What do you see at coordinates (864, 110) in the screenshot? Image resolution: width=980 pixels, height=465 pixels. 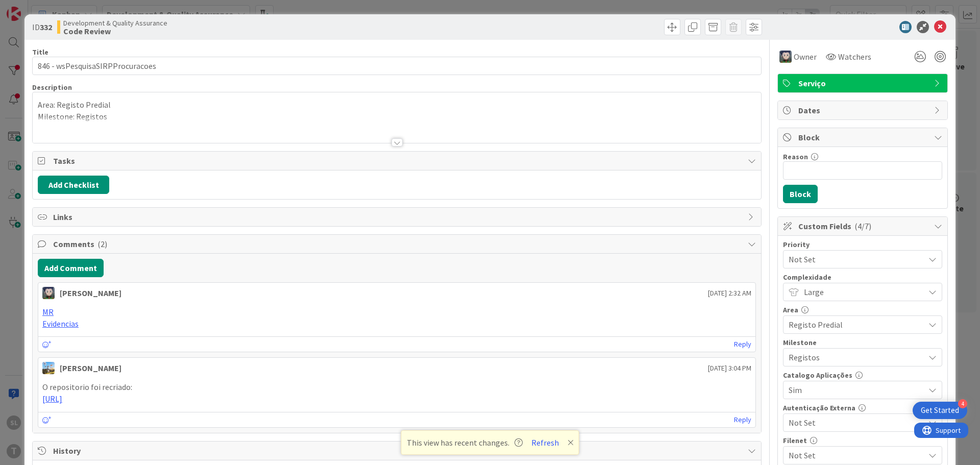 I see `span: Dates` at bounding box center [864, 110].